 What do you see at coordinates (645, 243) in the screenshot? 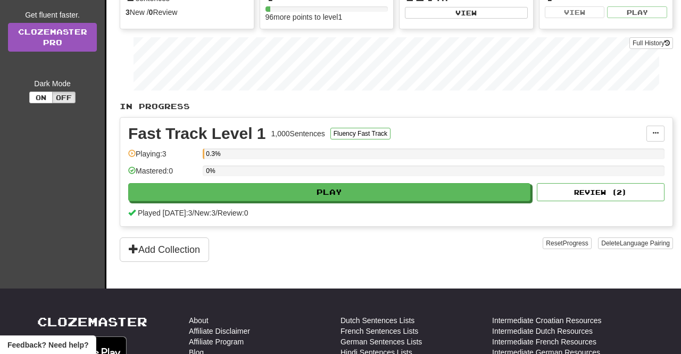
I see `span: Language Pairing` at bounding box center [645, 243].